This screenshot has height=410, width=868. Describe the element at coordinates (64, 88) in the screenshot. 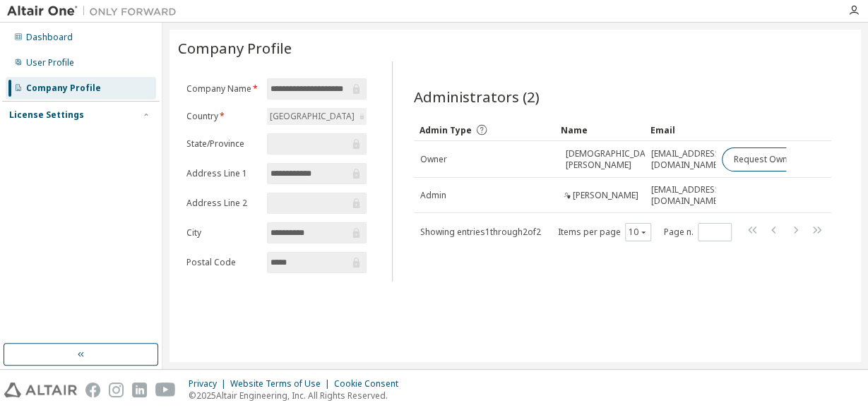

I see `div: Company Profile` at that location.